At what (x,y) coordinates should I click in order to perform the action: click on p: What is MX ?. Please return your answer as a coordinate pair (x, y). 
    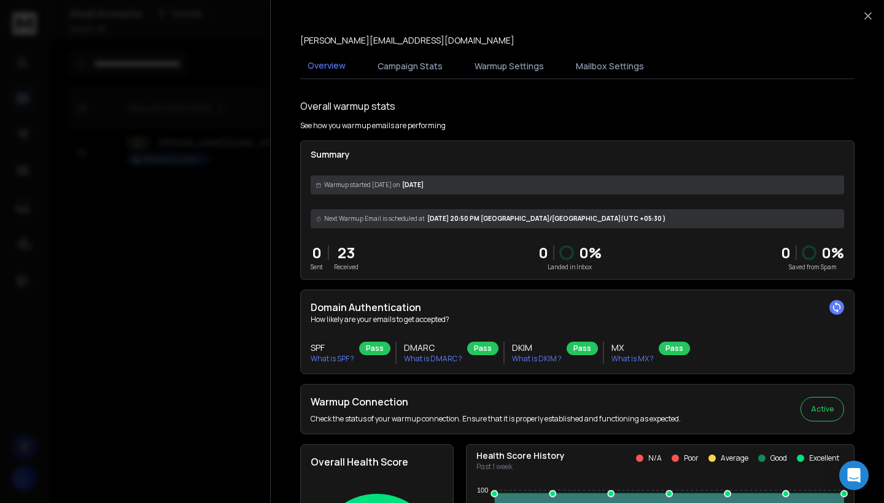
    Looking at the image, I should click on (632, 359).